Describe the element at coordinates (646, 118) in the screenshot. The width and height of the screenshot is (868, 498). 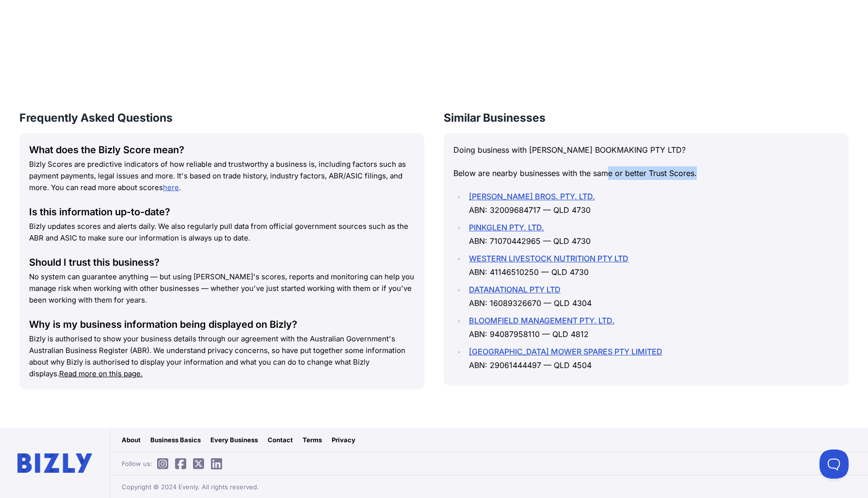
I see `h3: Similar Businesses` at that location.